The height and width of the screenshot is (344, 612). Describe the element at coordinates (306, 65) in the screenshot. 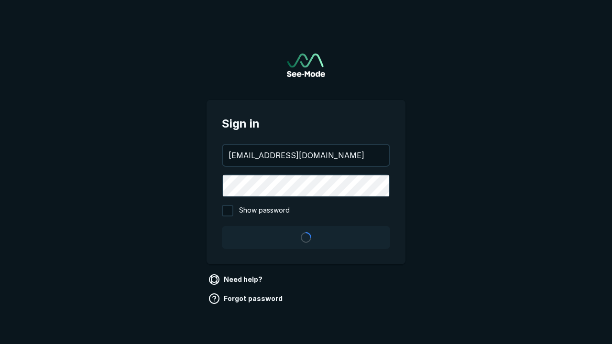

I see `a: Go to sign in` at that location.